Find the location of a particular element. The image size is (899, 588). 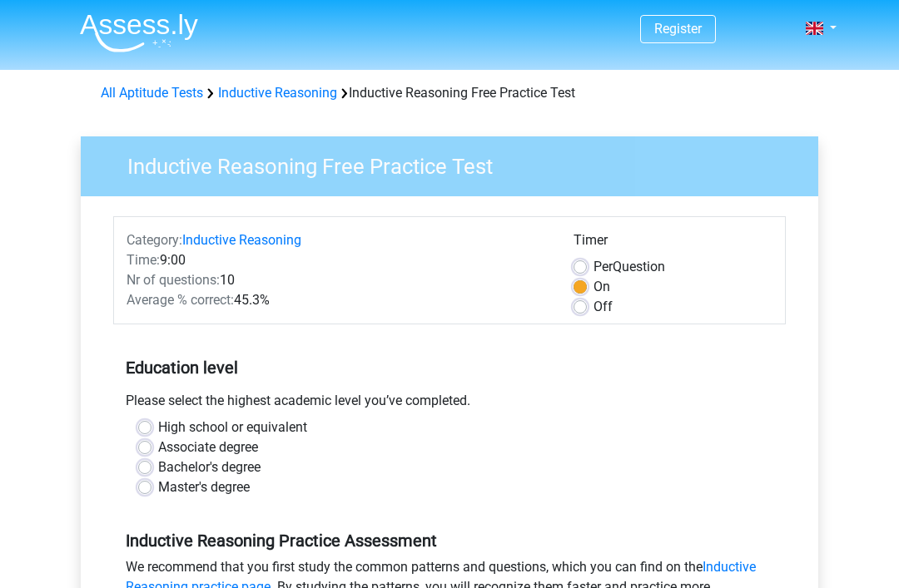

span: Nr of questions: is located at coordinates (174, 280).